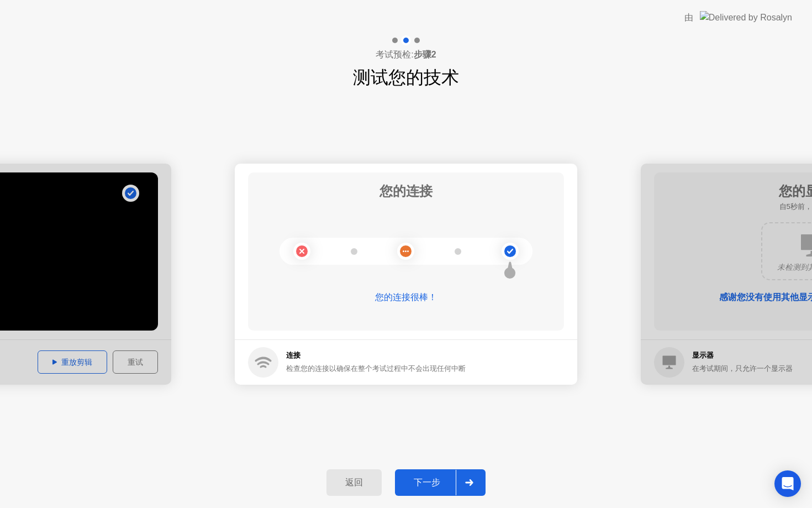  What do you see at coordinates (354, 483) in the screenshot?
I see `button: 返回` at bounding box center [354, 483].